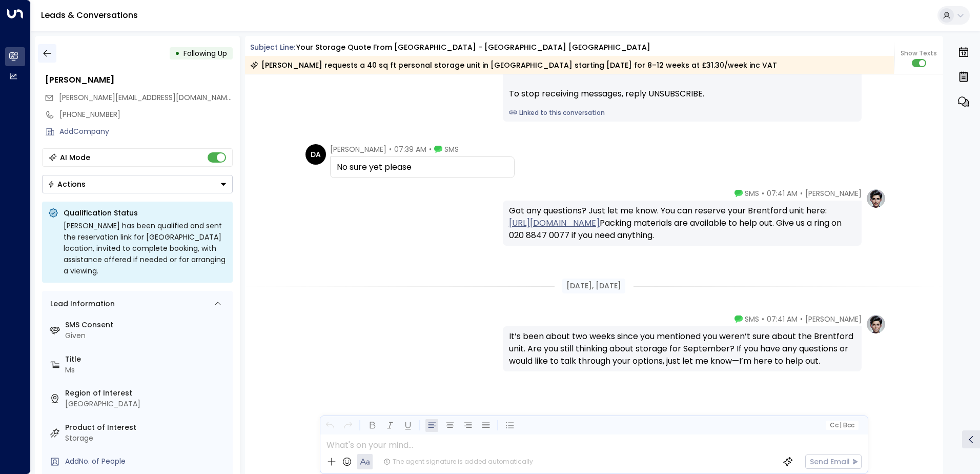 This screenshot has height=474, width=980. What do you see at coordinates (146, 132) in the screenshot?
I see `div: AddCompany` at bounding box center [146, 132].